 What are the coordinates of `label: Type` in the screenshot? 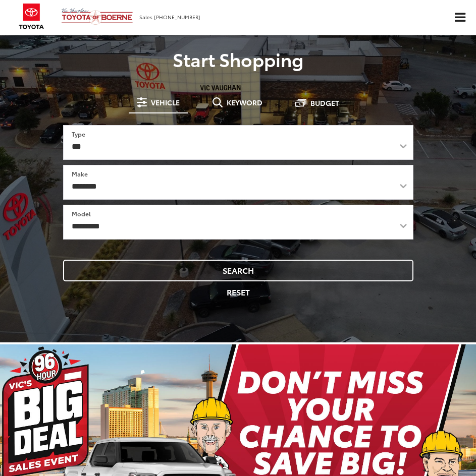 It's located at (78, 134).